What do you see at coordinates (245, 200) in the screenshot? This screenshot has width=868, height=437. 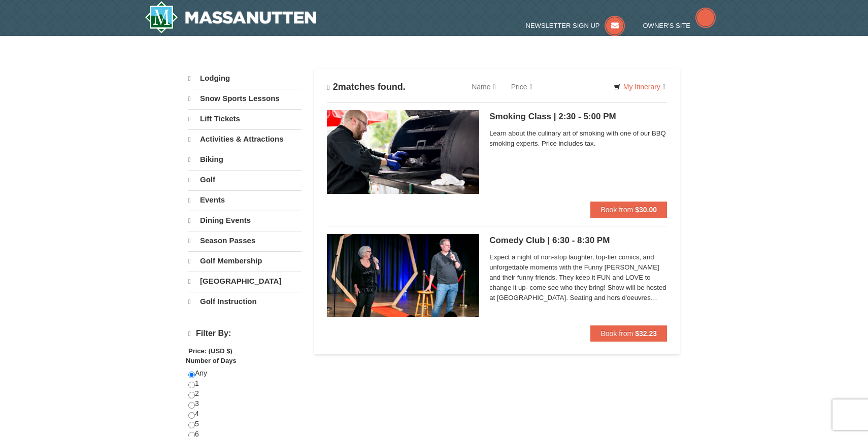 I see `a: Events` at bounding box center [245, 200].